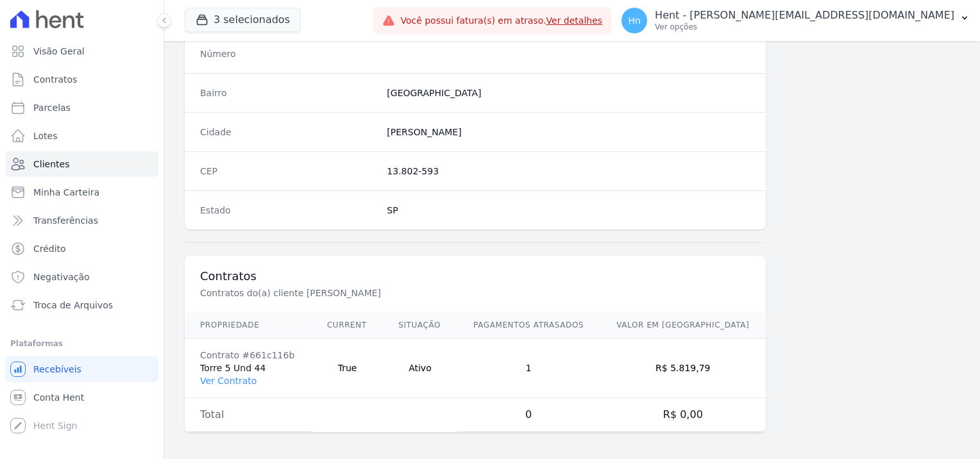 The width and height of the screenshot is (980, 459). I want to click on span: Hn, so click(634, 20).